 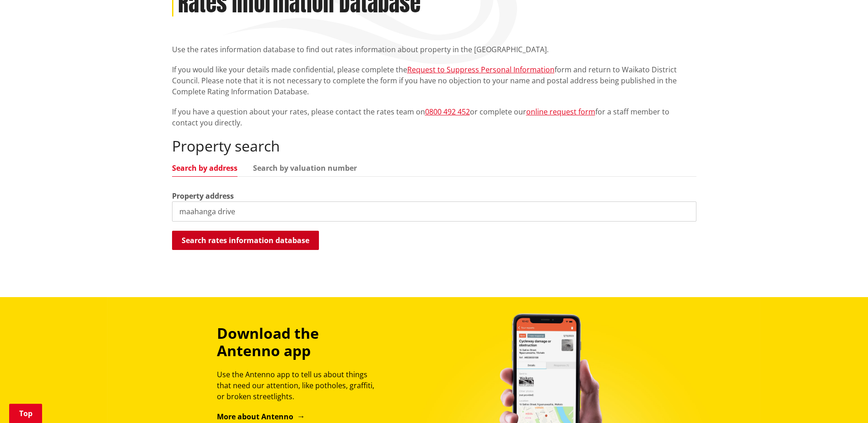 I want to click on p: If you would like your details made confidential, please complete the form and return to Waikato ..., so click(x=434, y=80).